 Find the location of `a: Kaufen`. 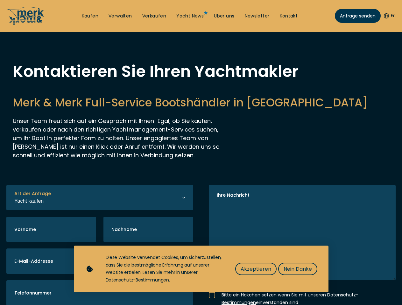

a: Kaufen is located at coordinates (90, 16).